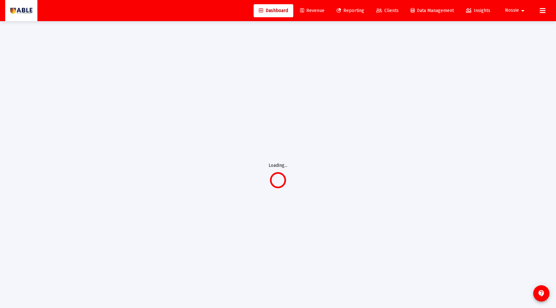  What do you see at coordinates (516, 10) in the screenshot?
I see `button: Nossie` at bounding box center [516, 10].